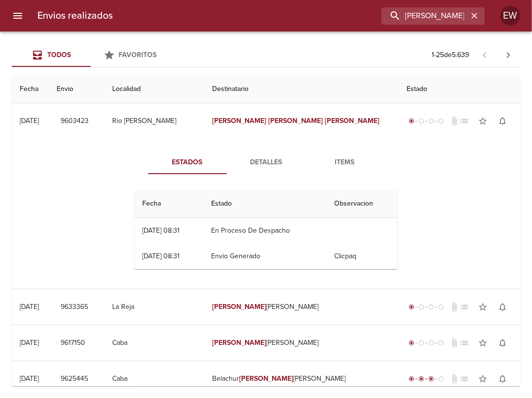 The height and width of the screenshot is (398, 532). What do you see at coordinates (511, 16) in the screenshot?
I see `div: EW` at bounding box center [511, 16].